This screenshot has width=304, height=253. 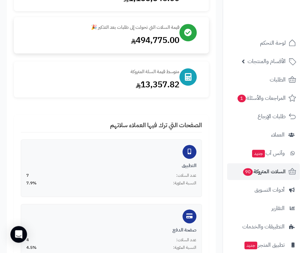 I want to click on span: أدوات التسويق, so click(x=270, y=190).